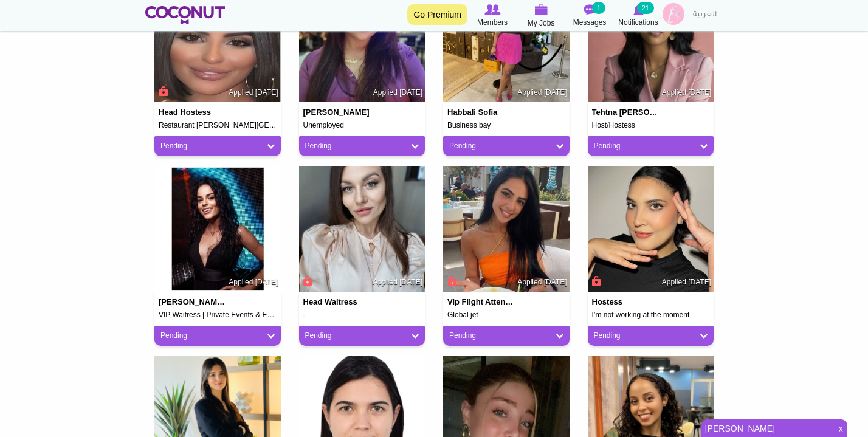 The width and height of the screenshot is (868, 437). What do you see at coordinates (483, 302) in the screenshot?
I see `h4: Vip flight attendant (freelance)` at bounding box center [483, 302].